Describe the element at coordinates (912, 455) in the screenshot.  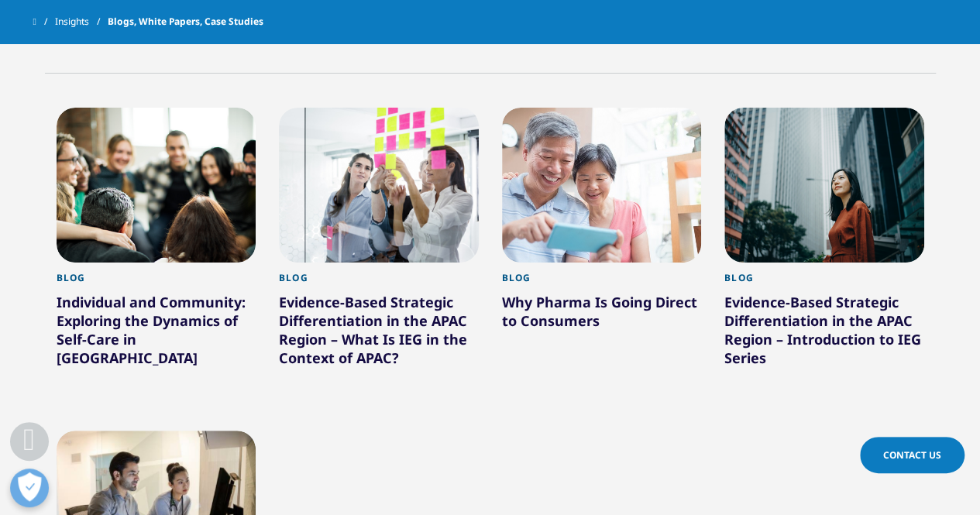
I see `span: Contact Us` at that location.